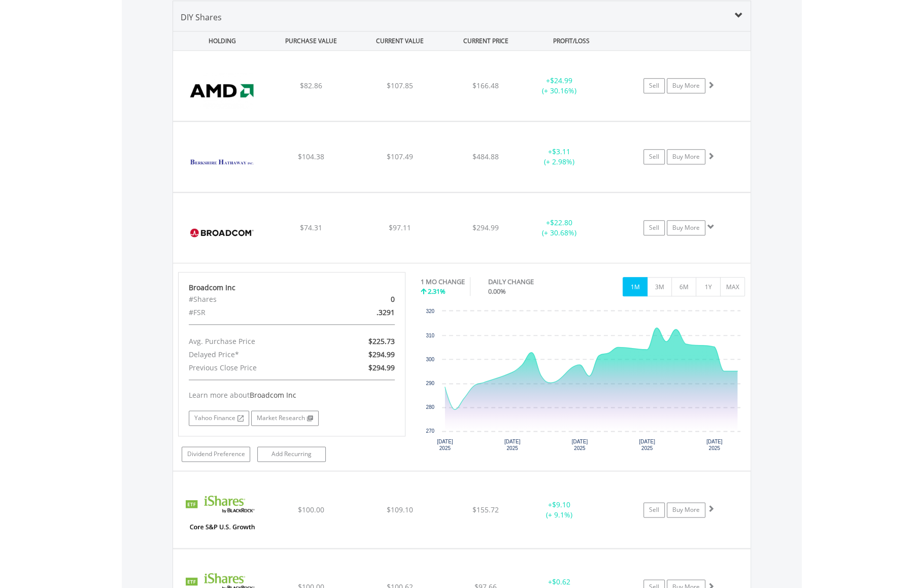 The image size is (923, 588). What do you see at coordinates (222, 162) in the screenshot?
I see `img: EQU.US.BRKB.png` at bounding box center [222, 162].